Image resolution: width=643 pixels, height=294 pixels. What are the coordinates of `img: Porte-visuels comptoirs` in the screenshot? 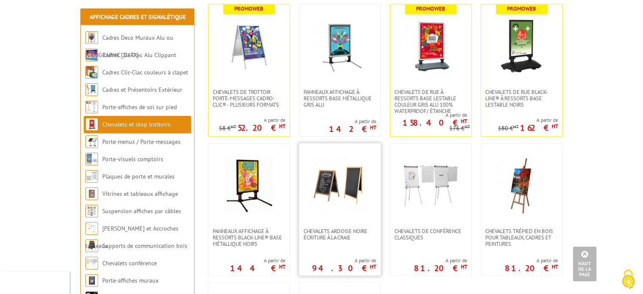 It's located at (92, 159).